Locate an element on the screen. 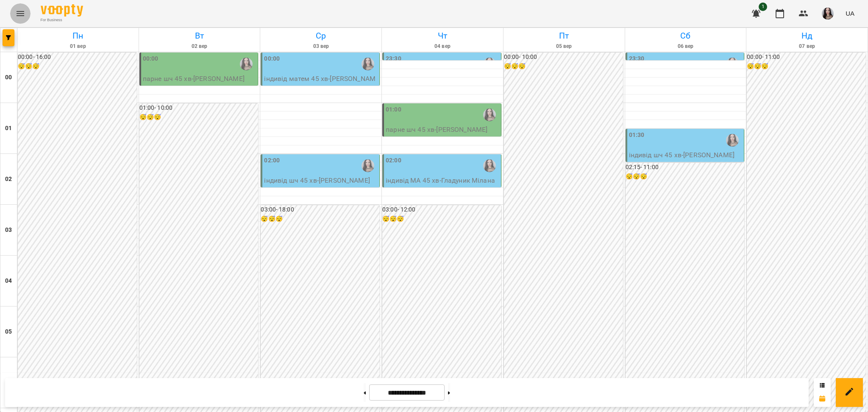  label: 01:00 is located at coordinates (393, 110).